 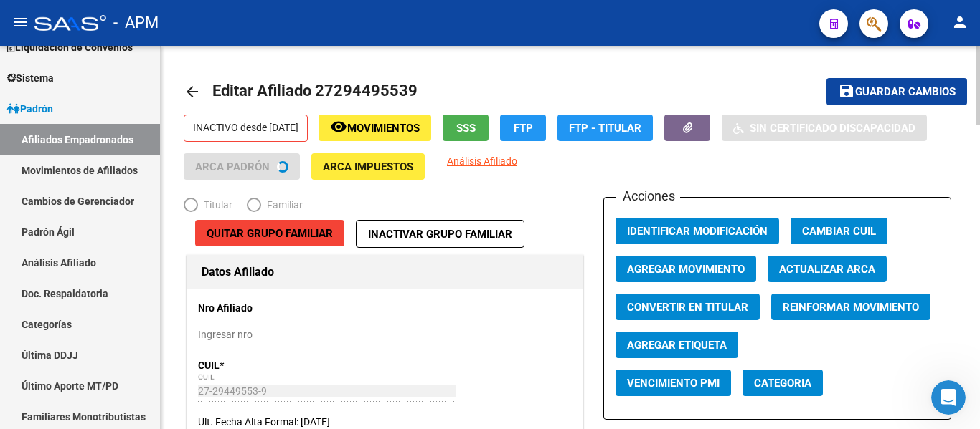 I want to click on span: Liquidación de Convenios, so click(x=70, y=47).